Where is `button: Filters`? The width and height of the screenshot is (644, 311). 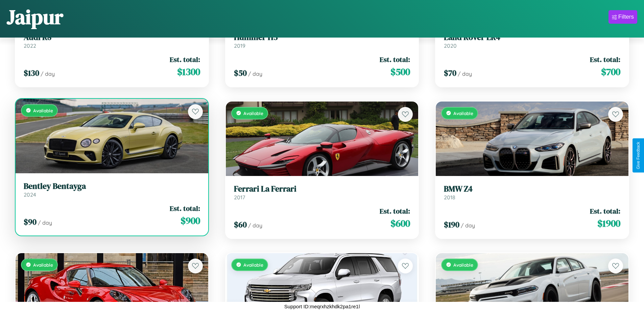 button: Filters is located at coordinates (623, 17).